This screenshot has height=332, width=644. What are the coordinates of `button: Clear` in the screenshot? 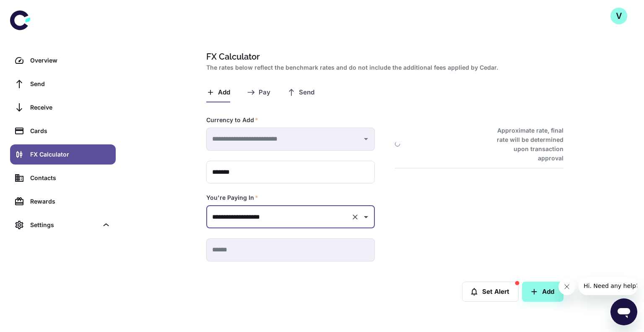 It's located at (355, 217).